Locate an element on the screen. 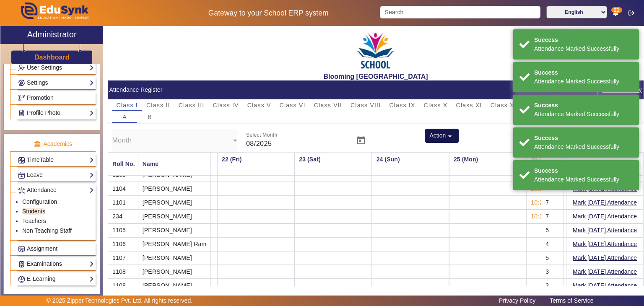  mat-cell: 1101 is located at coordinates (124, 202).